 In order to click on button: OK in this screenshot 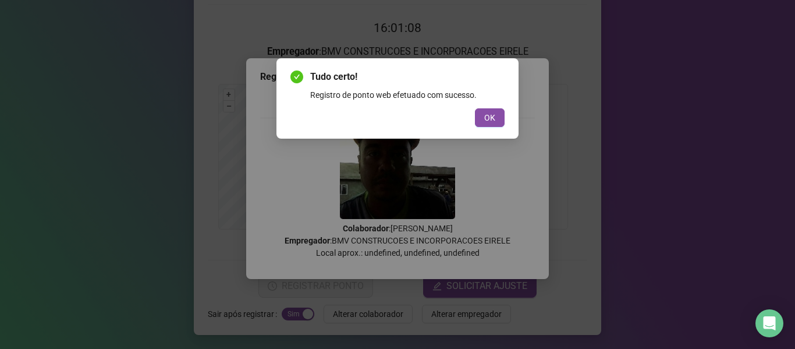, I will do `click(490, 118)`.